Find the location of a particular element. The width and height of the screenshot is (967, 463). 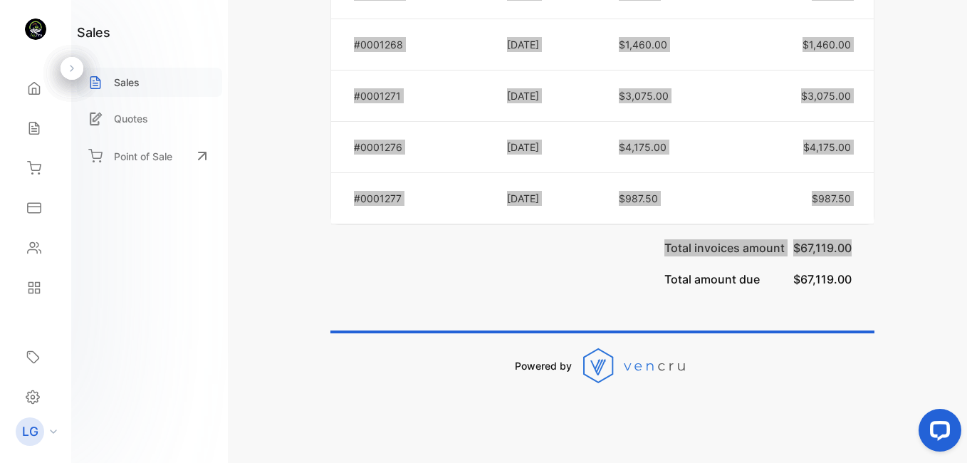

p: Sales is located at coordinates (127, 82).